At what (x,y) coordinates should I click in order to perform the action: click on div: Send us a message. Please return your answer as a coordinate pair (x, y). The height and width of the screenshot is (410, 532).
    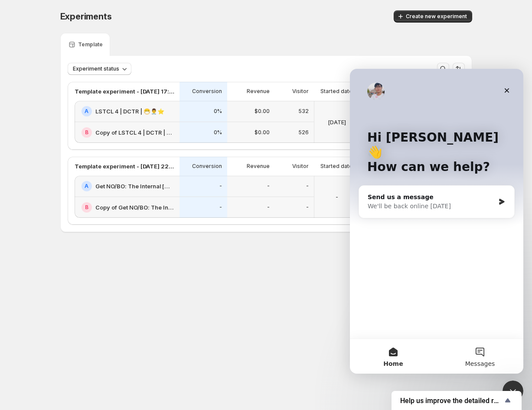
    Looking at the image, I should click on (81, 128).